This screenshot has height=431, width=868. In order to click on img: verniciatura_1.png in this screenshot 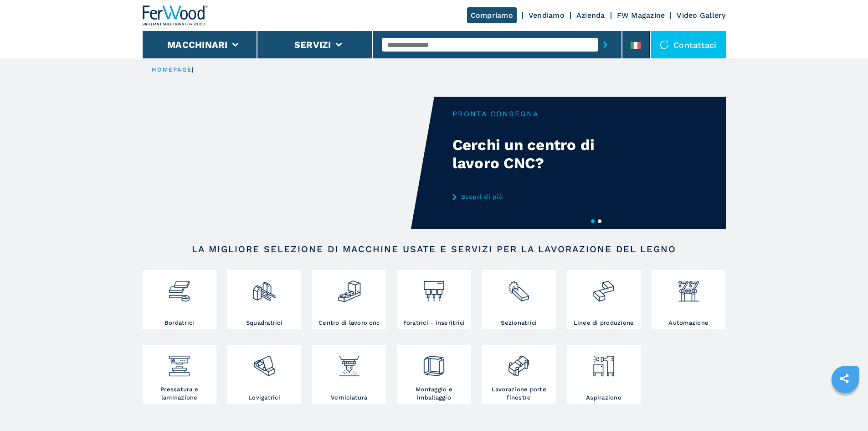, I will do `click(349, 363)`.